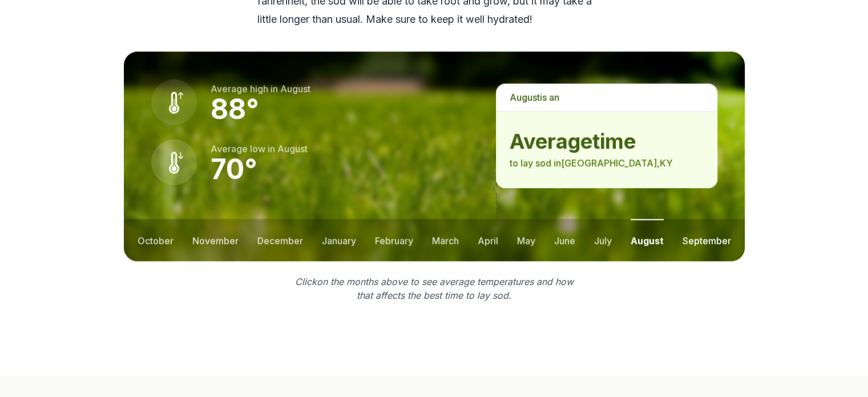 This screenshot has width=868, height=397. What do you see at coordinates (260, 88) in the screenshot?
I see `p: Average high in` at bounding box center [260, 88].